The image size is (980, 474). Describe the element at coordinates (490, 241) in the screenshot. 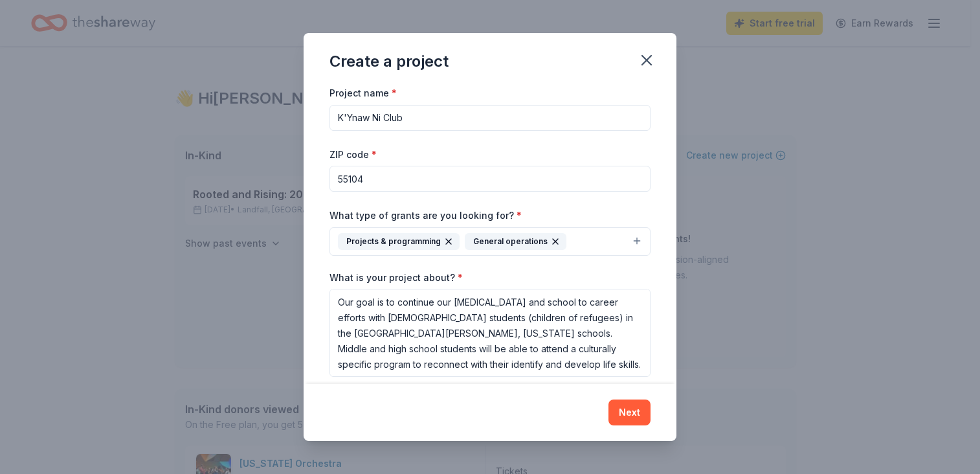

I see `button: Projects & programmingGeneral operations` at that location.